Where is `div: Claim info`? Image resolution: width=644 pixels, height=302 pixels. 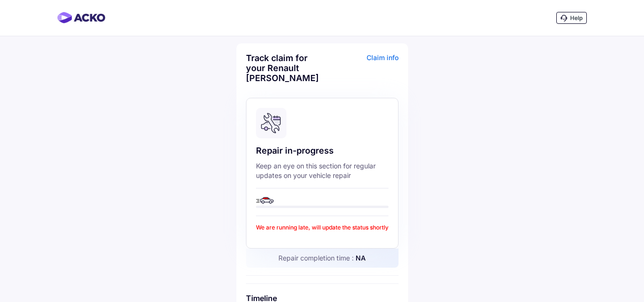 div: Claim info is located at coordinates (361, 71).